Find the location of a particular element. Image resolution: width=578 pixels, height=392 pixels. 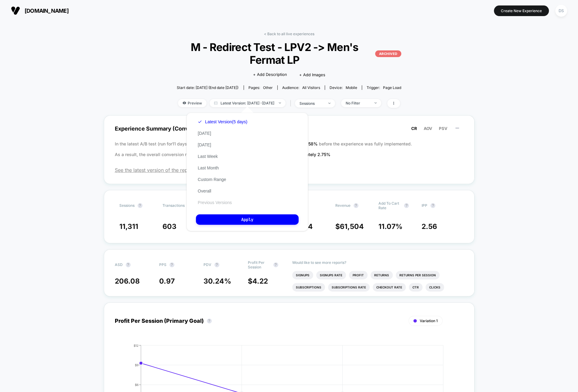

span: 4.22 is located at coordinates (260, 281).